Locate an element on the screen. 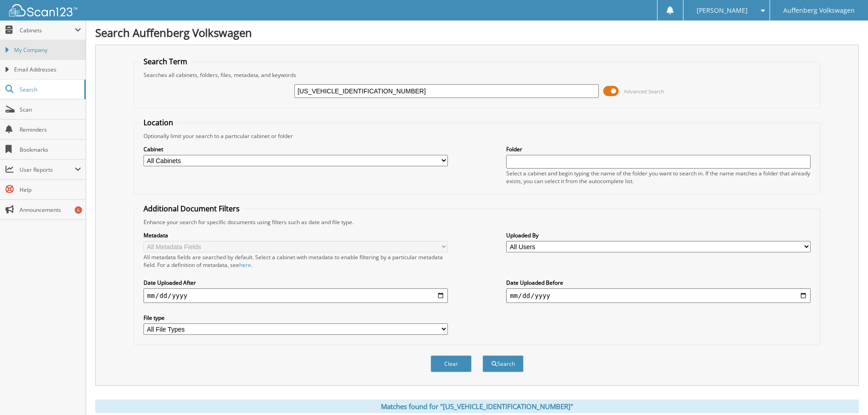 The height and width of the screenshot is (415, 868). button: Search is located at coordinates (503, 364).